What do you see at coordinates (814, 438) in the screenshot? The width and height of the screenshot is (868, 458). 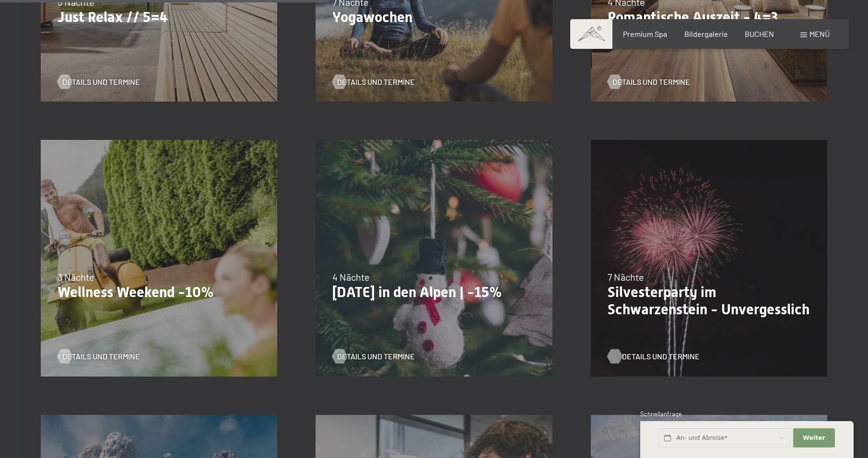 I see `button: Weiter` at bounding box center [814, 438].